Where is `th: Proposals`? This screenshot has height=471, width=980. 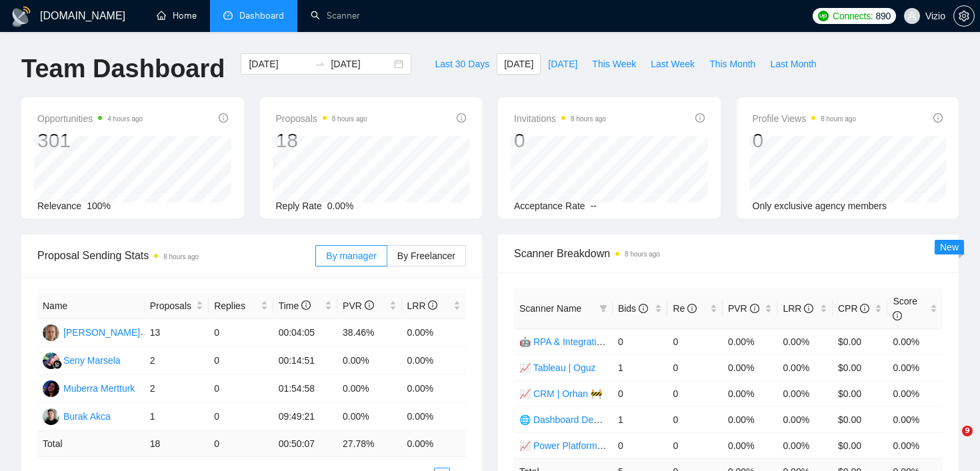
th: Proposals is located at coordinates (177, 306).